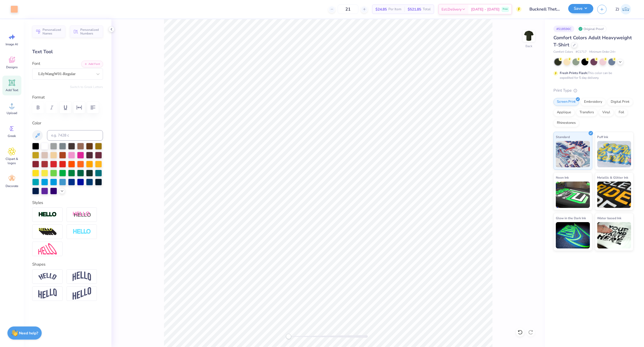 This screenshot has height=347, width=644. I want to click on span: Upload, so click(12, 113).